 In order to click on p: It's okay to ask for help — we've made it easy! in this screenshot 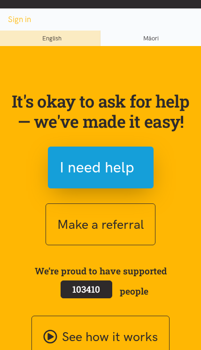, I will do `click(101, 111)`.